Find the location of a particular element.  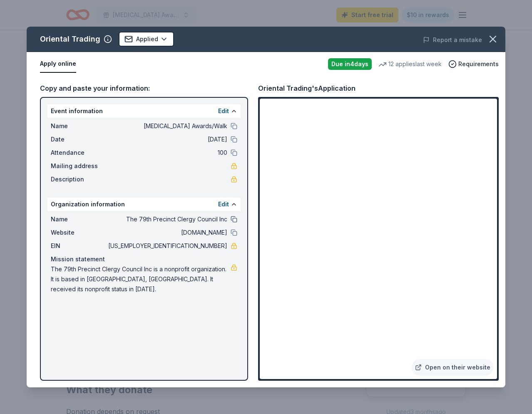

span: Website is located at coordinates (79, 233).